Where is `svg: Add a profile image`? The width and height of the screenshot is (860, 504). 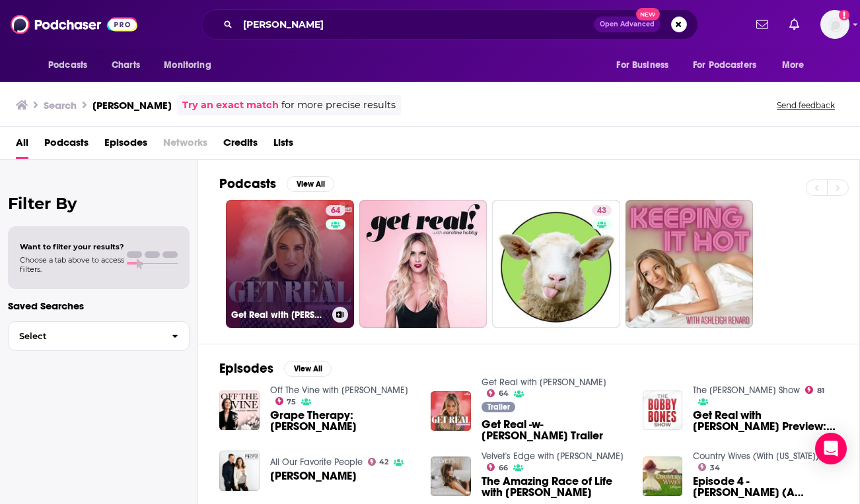 svg: Add a profile image is located at coordinates (844, 15).